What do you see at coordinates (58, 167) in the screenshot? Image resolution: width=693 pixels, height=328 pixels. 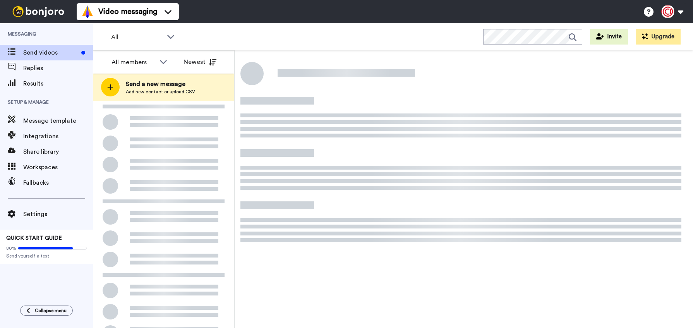 I see `span: Workspaces` at bounding box center [58, 167].